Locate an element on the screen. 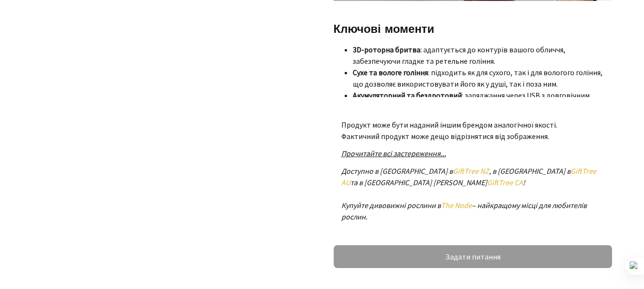 Image resolution: width=644 pixels, height=289 pixels. font: The Node is located at coordinates (456, 205).